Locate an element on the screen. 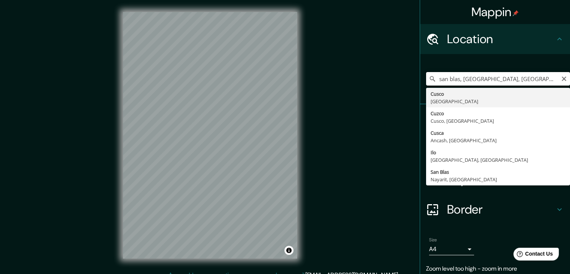 This screenshot has height=274, width=570. div: San Blas is located at coordinates (498, 172).